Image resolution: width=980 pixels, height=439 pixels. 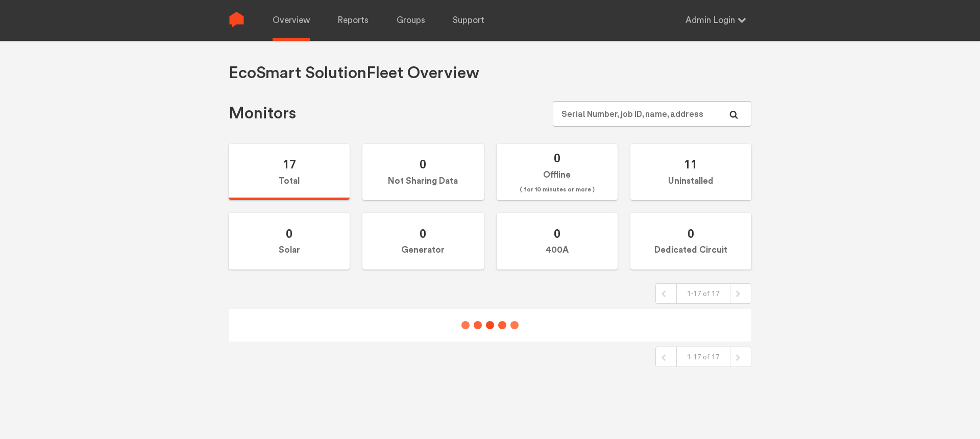 I want to click on label: Total, so click(x=289, y=172).